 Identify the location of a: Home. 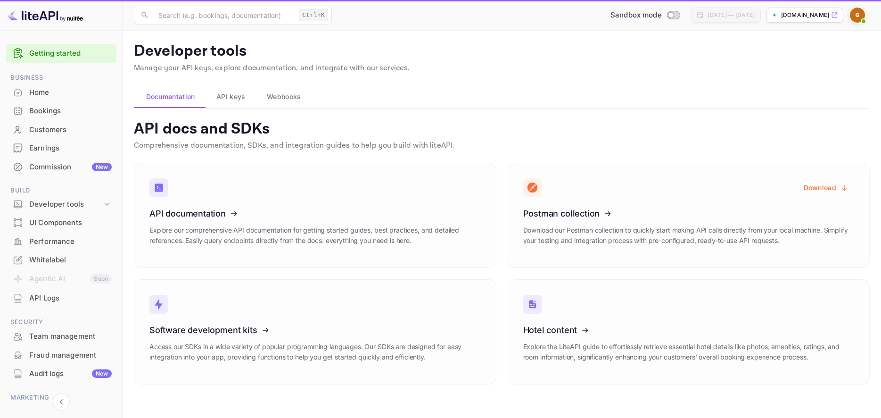
(61, 92).